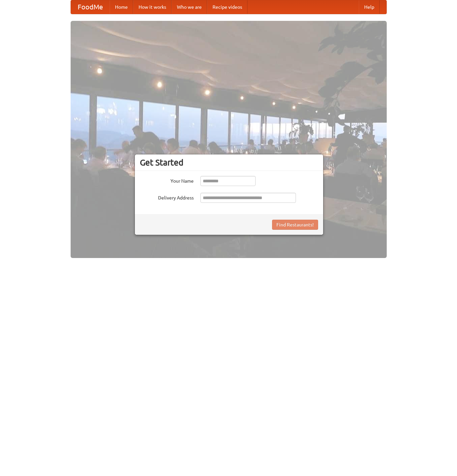 The image size is (457, 476). Describe the element at coordinates (295, 225) in the screenshot. I see `button: Find Restaurants!` at that location.